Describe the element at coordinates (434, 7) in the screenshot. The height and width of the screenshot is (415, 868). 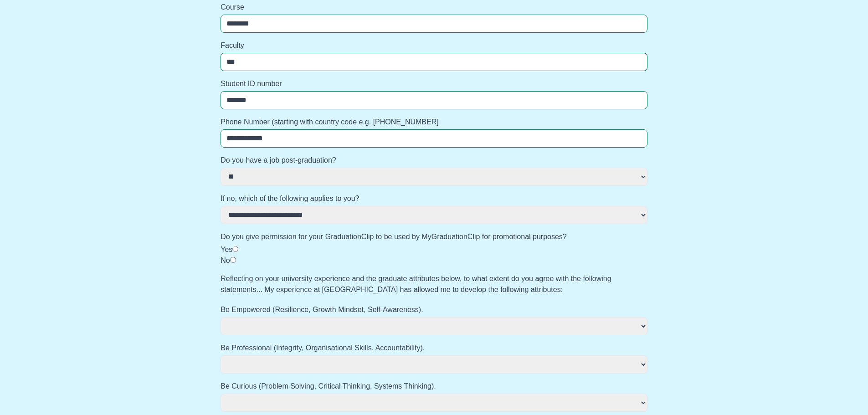
I see `label: Course` at that location.